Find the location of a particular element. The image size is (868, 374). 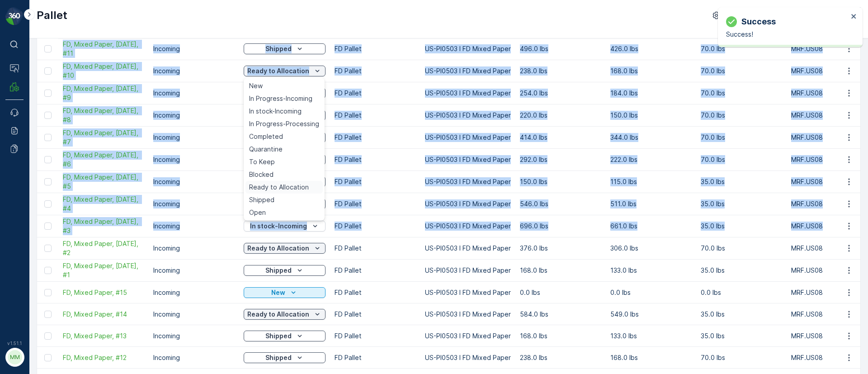

span: Completed is located at coordinates (266, 136).